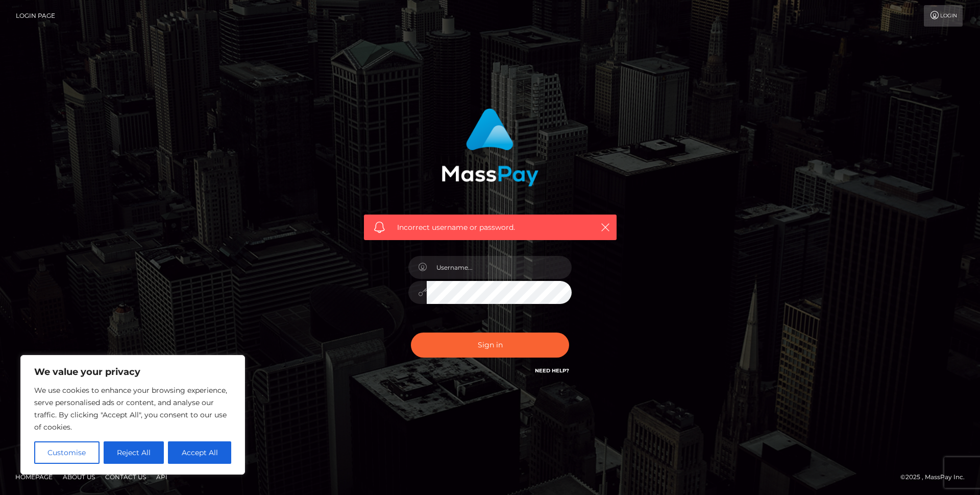 Image resolution: width=980 pixels, height=495 pixels. Describe the element at coordinates (162, 476) in the screenshot. I see `a: API` at that location.